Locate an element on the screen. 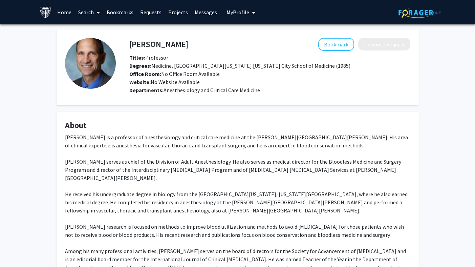 Image resolution: width=475 pixels, height=267 pixels. img: Profile Picture is located at coordinates (90, 63).